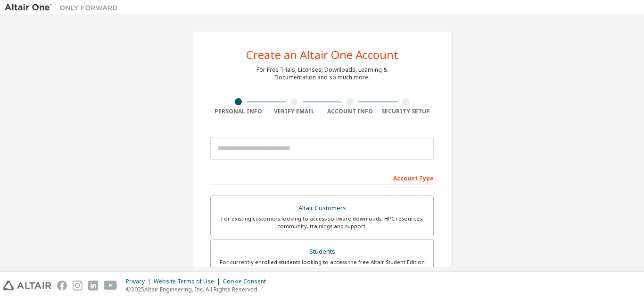 The height and width of the screenshot is (299, 644). I want to click on div: Personal Info, so click(238, 112).